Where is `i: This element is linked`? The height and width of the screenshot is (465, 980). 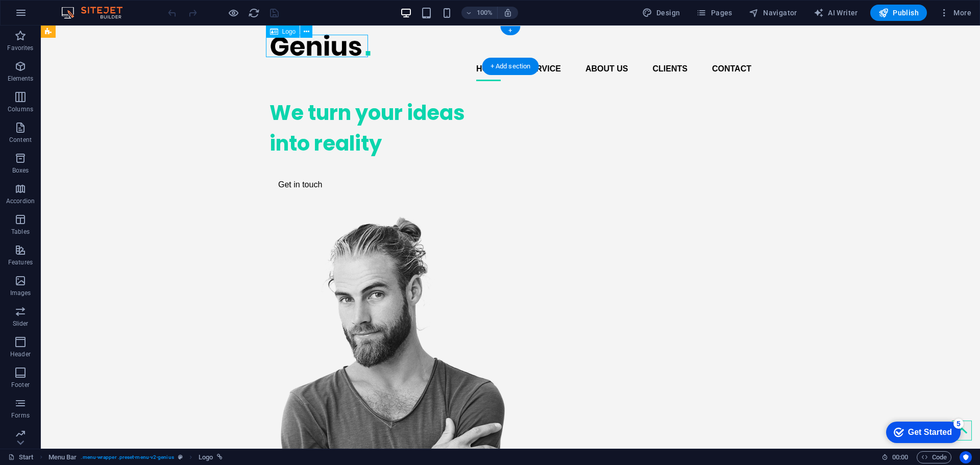 i: This element is linked is located at coordinates (220, 456).